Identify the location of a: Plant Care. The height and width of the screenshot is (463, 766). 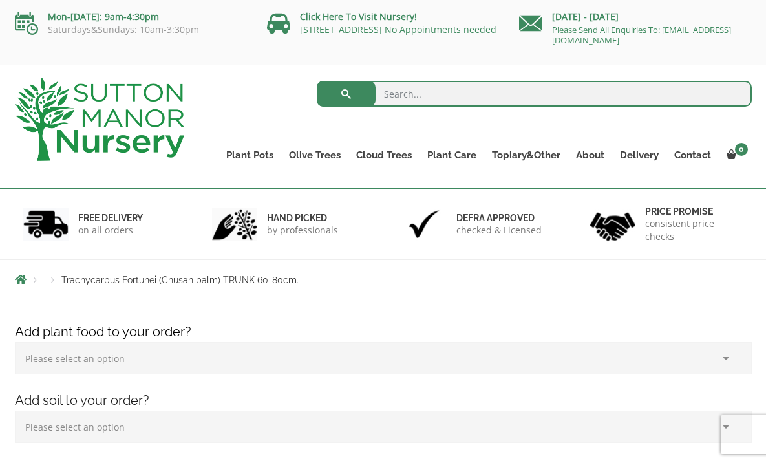
(452, 155).